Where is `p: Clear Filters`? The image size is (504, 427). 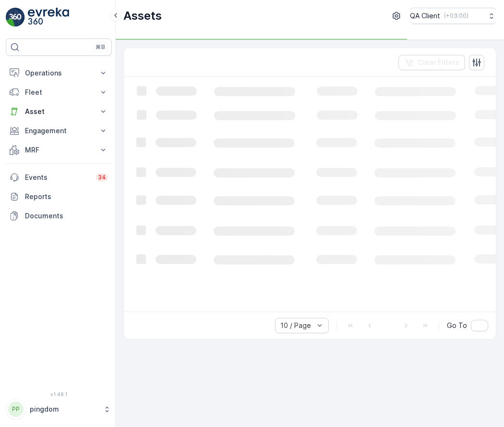
p: Clear Filters is located at coordinates (438, 62).